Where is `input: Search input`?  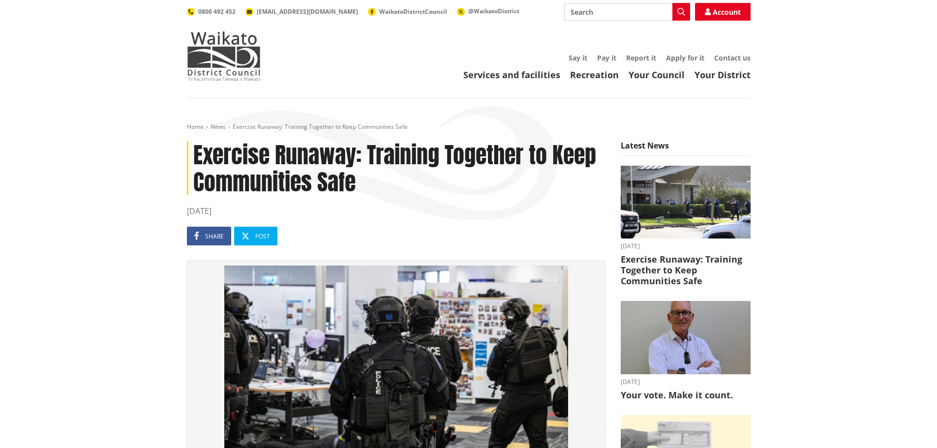
input: Search input is located at coordinates (627, 12).